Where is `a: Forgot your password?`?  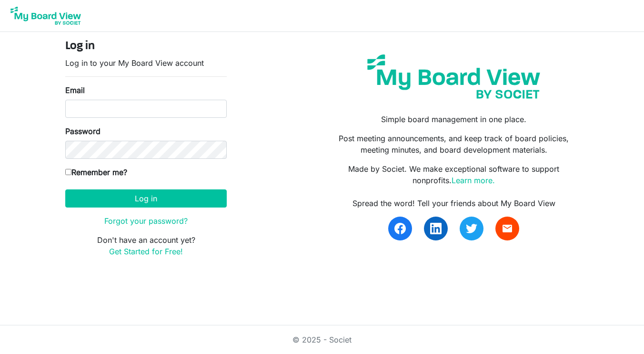 a: Forgot your password? is located at coordinates (145, 221).